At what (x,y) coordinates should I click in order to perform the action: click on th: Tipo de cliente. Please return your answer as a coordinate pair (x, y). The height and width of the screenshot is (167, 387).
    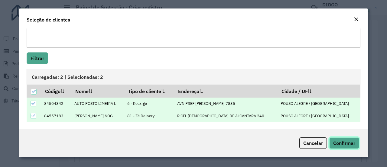
    Looking at the image, I should click on (149, 91).